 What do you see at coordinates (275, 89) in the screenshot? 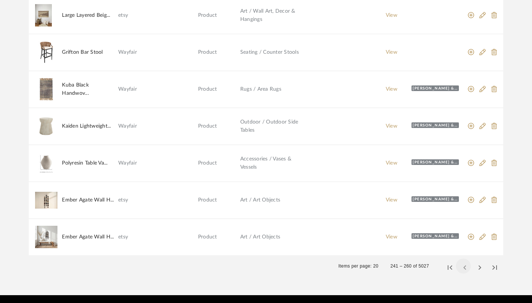
I see `td: Rugs / Area Rugs` at bounding box center [275, 89].